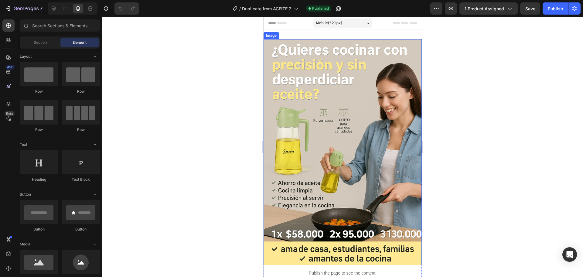  I want to click on div: Text Block, so click(81, 179).